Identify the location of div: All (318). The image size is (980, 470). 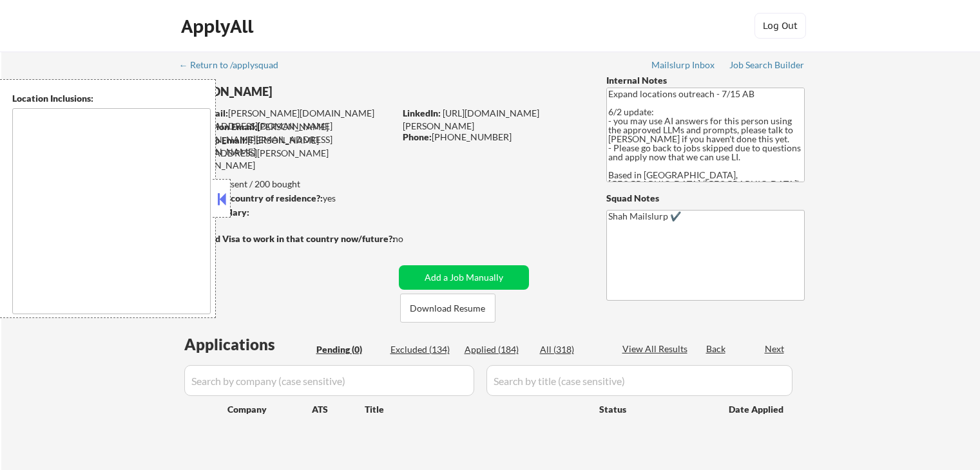
(572, 350).